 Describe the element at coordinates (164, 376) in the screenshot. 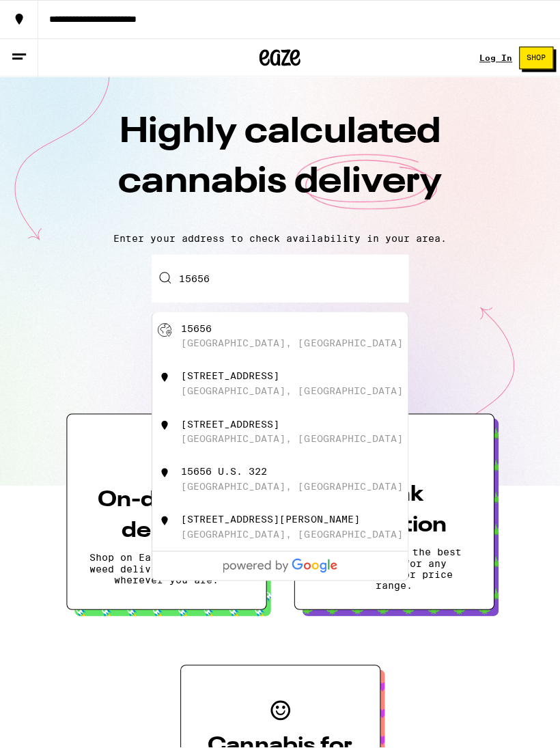

I see `img: 15656 US Hwy 6 And 19` at that location.